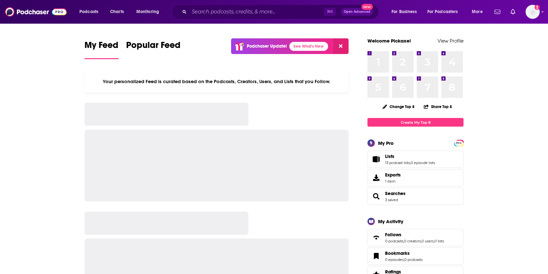  What do you see at coordinates (267, 46) in the screenshot?
I see `p: Podchaser Update!` at bounding box center [267, 46].